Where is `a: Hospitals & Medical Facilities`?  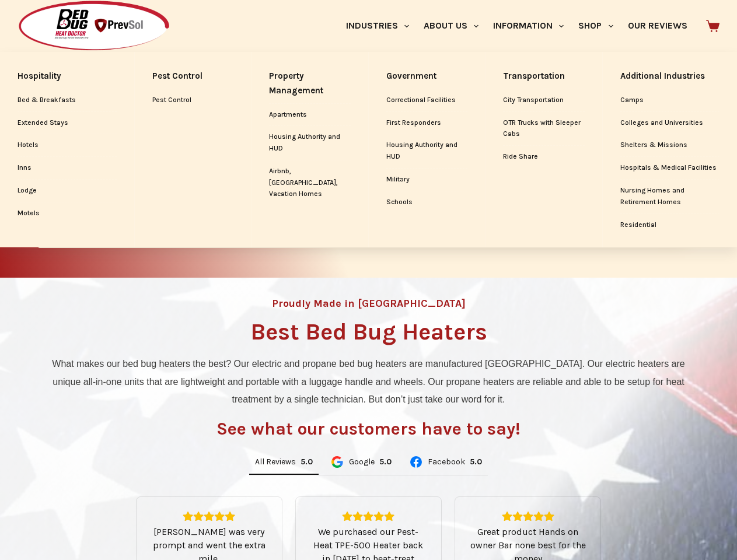 a: Hospitals & Medical Facilities is located at coordinates (669, 168).